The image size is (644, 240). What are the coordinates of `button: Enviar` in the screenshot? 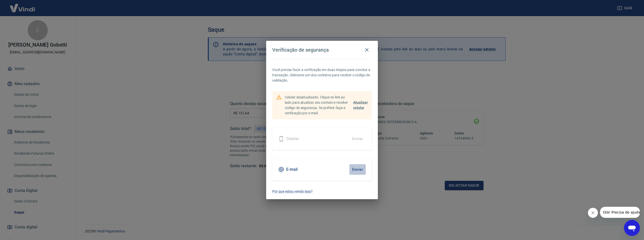 It's located at (357, 170).